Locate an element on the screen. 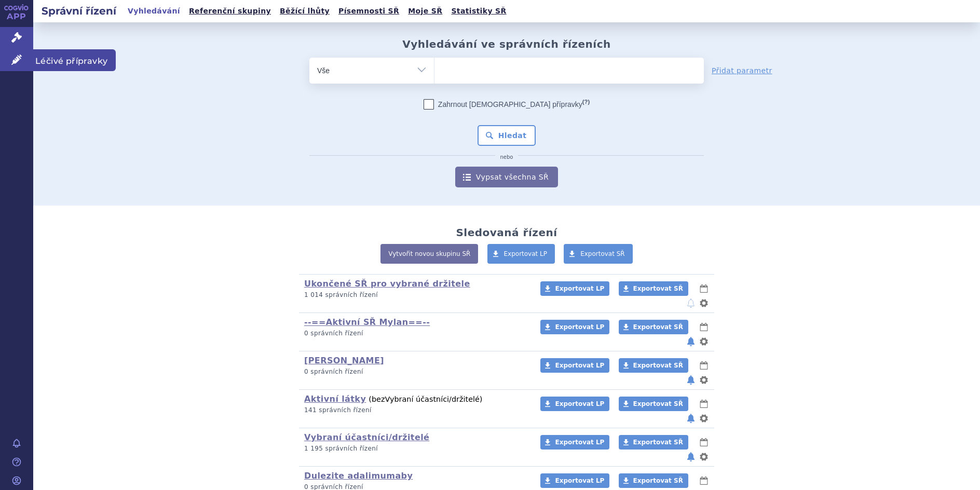 The width and height of the screenshot is (980, 490). p: 1 195 správních řízení is located at coordinates (415, 448).